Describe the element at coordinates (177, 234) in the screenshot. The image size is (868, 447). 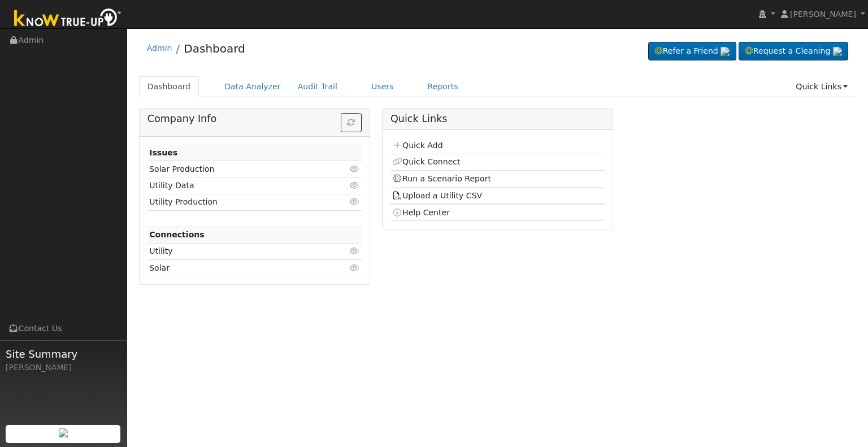
I see `strong: Connections` at that location.